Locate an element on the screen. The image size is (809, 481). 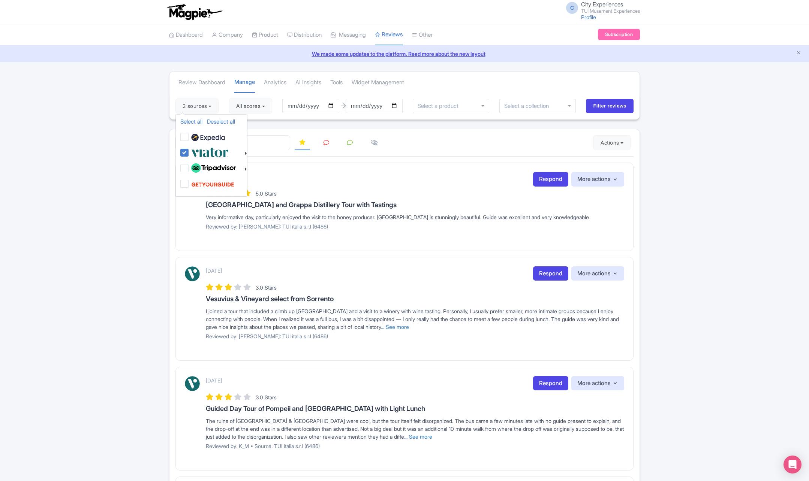
a: Select all is located at coordinates (191, 121).